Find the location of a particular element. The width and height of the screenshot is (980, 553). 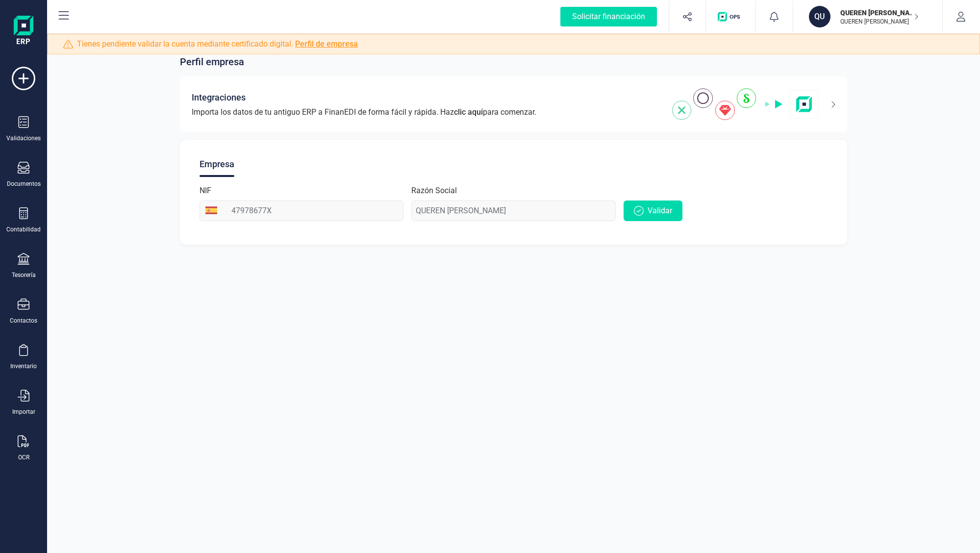

span: Validar is located at coordinates (660, 210).